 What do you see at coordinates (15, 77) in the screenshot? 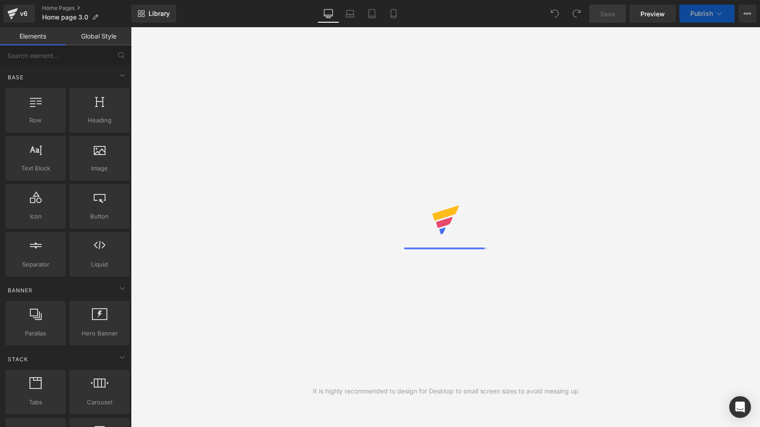
I see `span: Base` at bounding box center [15, 77].